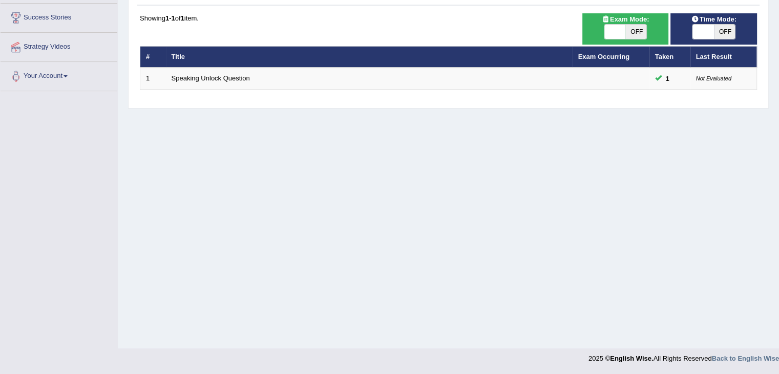  Describe the element at coordinates (714, 78) in the screenshot. I see `small: Not Evaluated` at that location.